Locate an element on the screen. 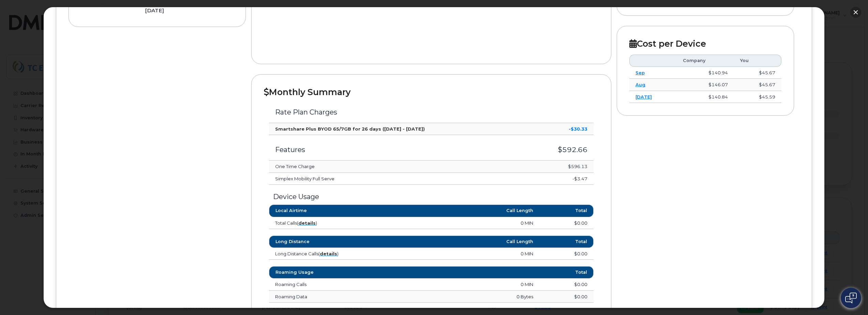  th: Roaming Usage is located at coordinates (336, 272).